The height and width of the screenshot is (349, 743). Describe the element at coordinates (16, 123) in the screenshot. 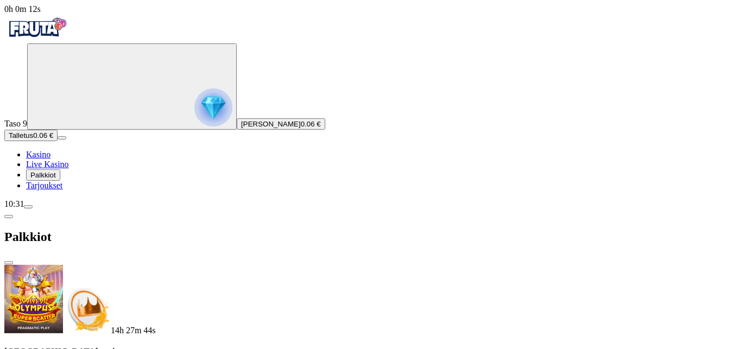

I see `span: Taso 9` at that location.